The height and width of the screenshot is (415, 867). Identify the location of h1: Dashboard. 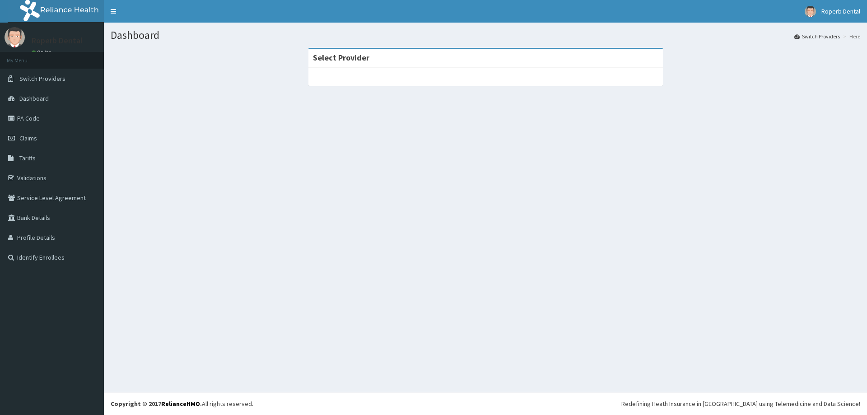
(485, 35).